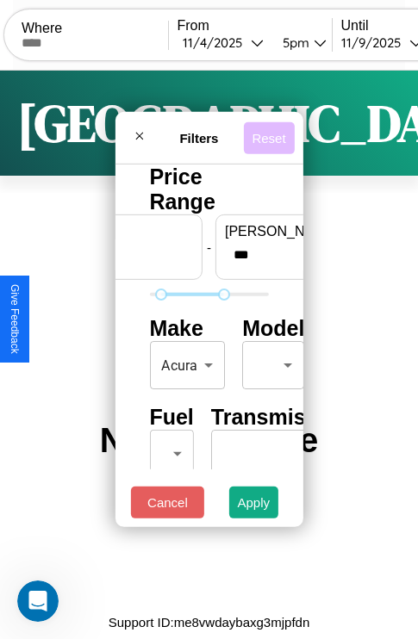  What do you see at coordinates (273, 328) in the screenshot?
I see `h4: Model` at bounding box center [273, 328].